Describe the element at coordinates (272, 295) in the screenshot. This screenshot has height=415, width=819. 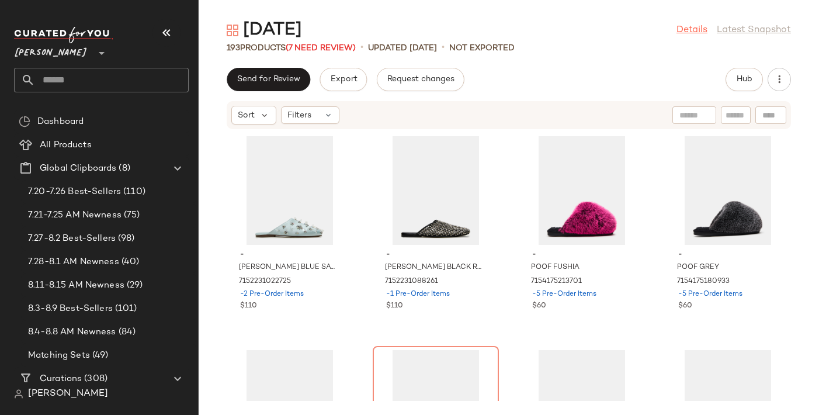
I see `span: -2 Pre-Order Items` at that location.